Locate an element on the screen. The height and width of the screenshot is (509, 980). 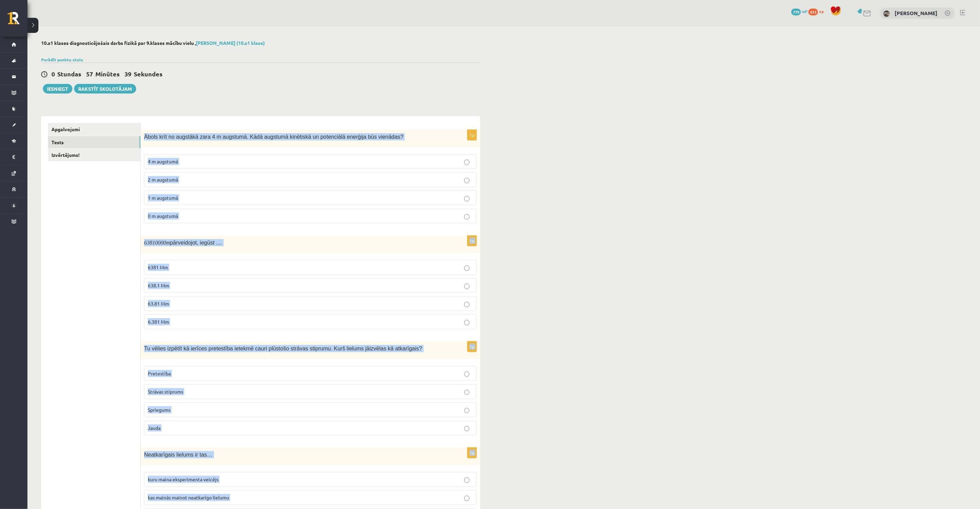
m is located at coordinates (169, 242).